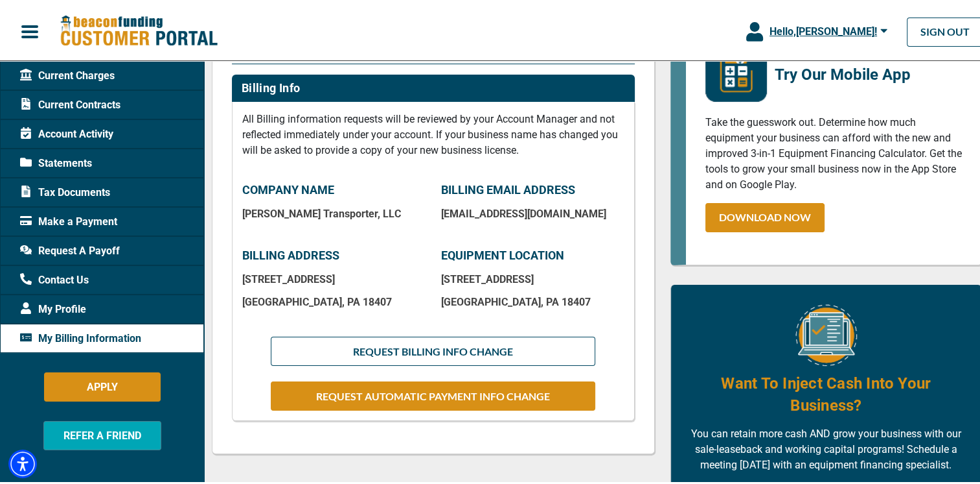 This screenshot has width=980, height=484. Describe the element at coordinates (68, 73) in the screenshot. I see `span: Current Charges` at that location.